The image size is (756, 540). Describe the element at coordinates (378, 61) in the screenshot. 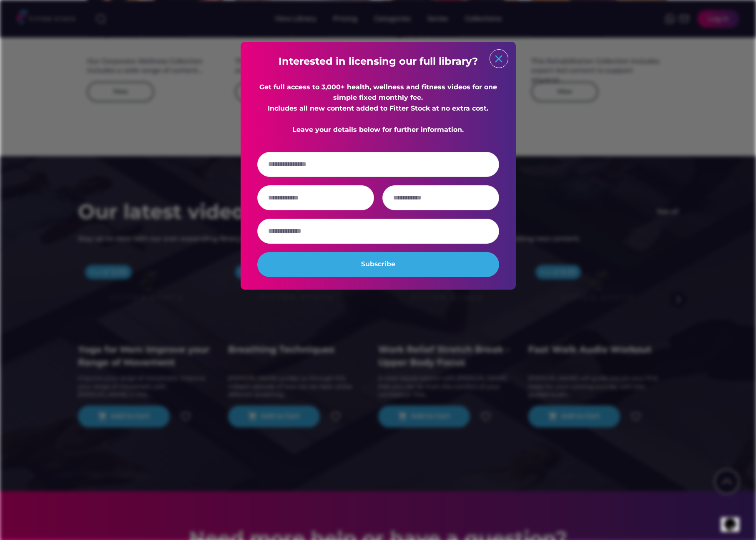

I see `strong: Interested in licensing our full library?` at that location.